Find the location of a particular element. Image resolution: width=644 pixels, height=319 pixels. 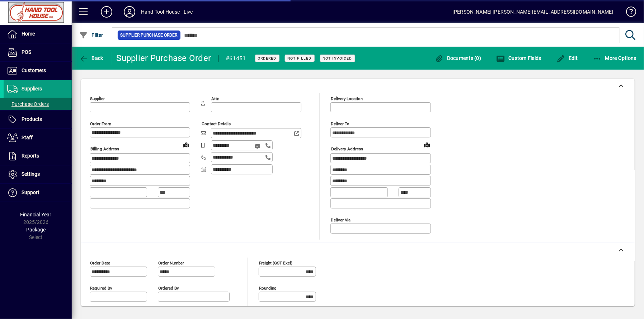

a: Settings is located at coordinates (38, 174).